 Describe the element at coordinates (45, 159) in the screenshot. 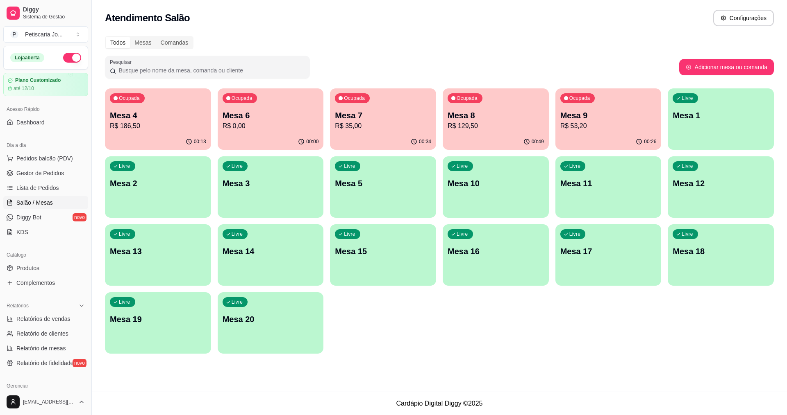

I see `span: Pedidos balcão (PDV)` at that location.